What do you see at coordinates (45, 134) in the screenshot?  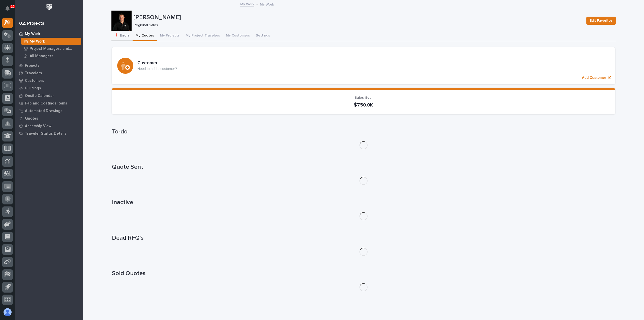 I see `p: Traveler Status Details` at bounding box center [45, 134].